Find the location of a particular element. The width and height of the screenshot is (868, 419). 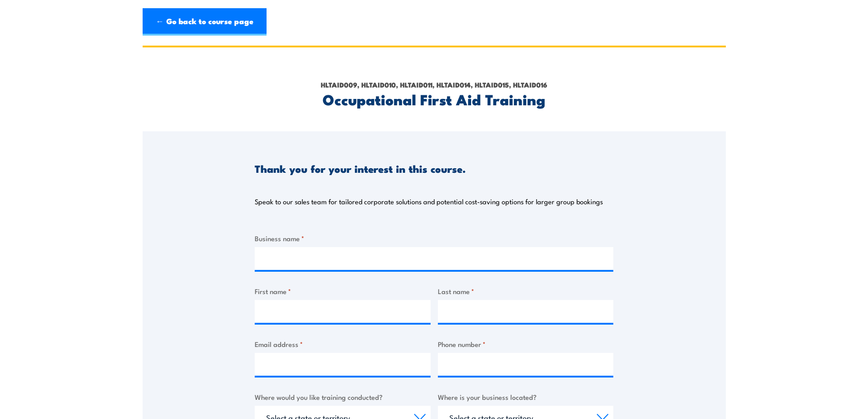

label: Business name is located at coordinates (434, 238).